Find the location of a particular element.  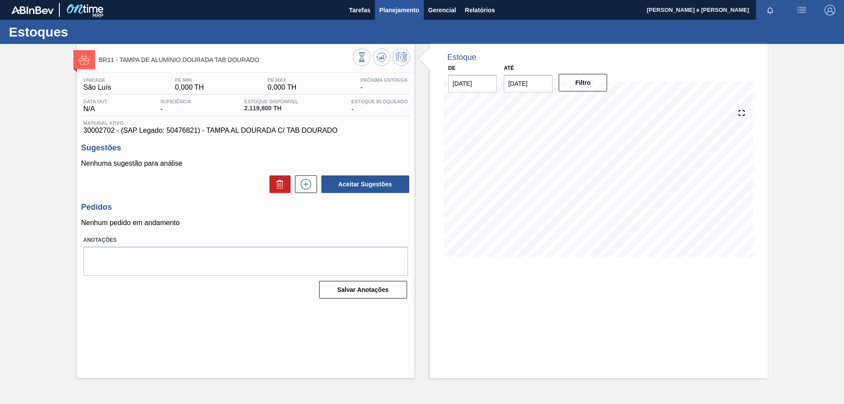

span: São Luís is located at coordinates (97, 87).